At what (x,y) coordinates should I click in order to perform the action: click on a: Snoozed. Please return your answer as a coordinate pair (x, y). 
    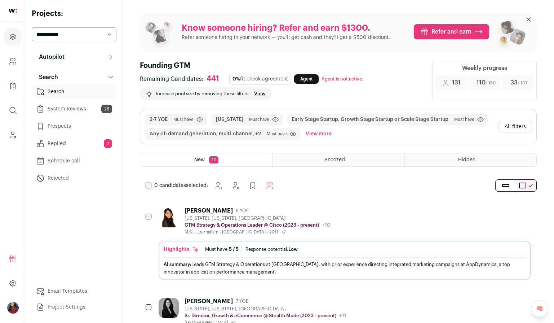
    Looking at the image, I should click on (338, 160).